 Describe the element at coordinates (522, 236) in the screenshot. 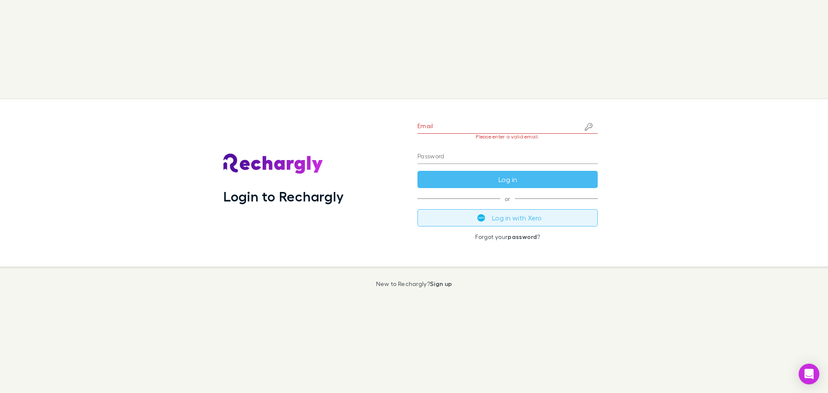

I see `a: password` at that location.